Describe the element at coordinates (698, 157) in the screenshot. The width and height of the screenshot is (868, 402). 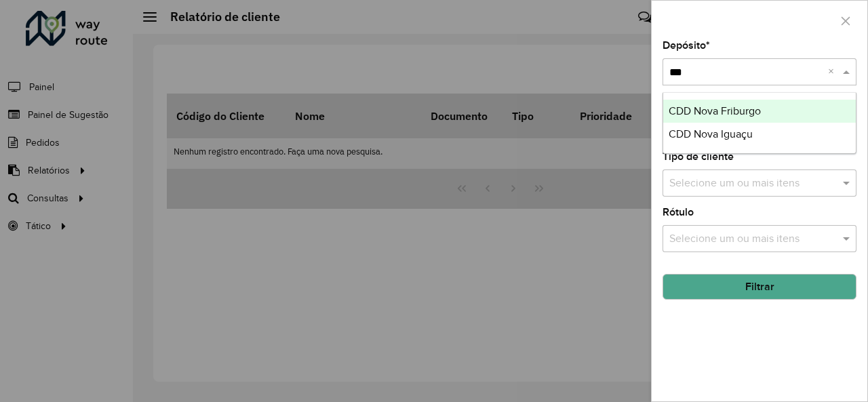
I see `label: Tipo de cliente` at that location.